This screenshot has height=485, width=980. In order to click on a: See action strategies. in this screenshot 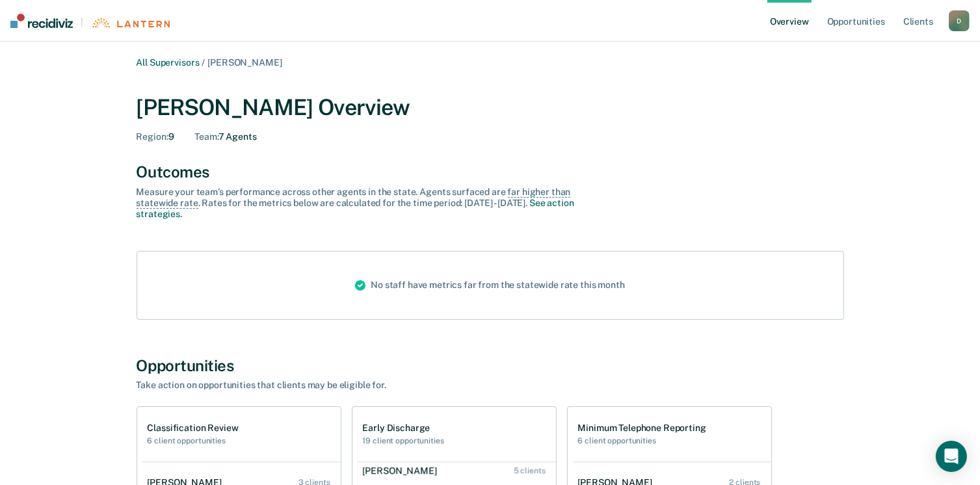, I will do `click(355, 208)`.